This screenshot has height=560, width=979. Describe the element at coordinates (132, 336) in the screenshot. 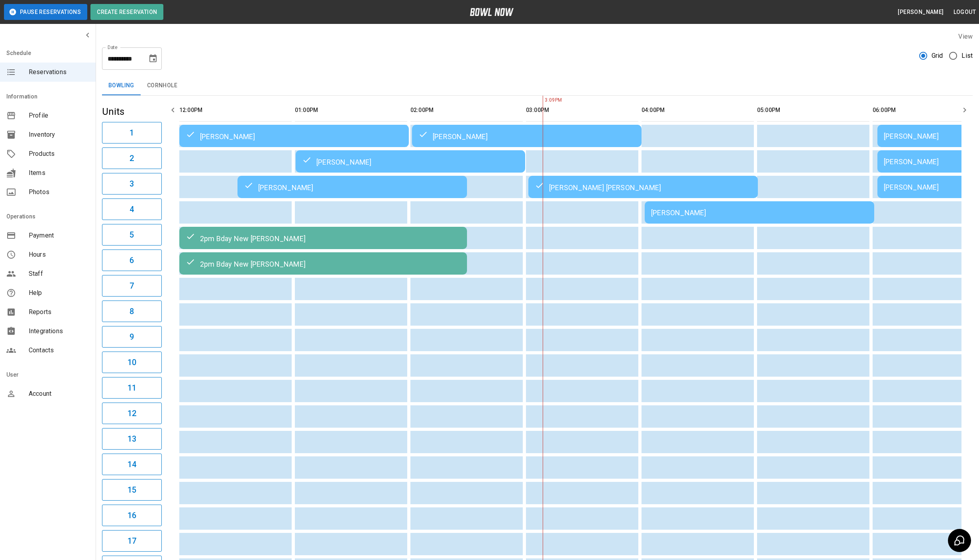

I see `button: 9` at that location.